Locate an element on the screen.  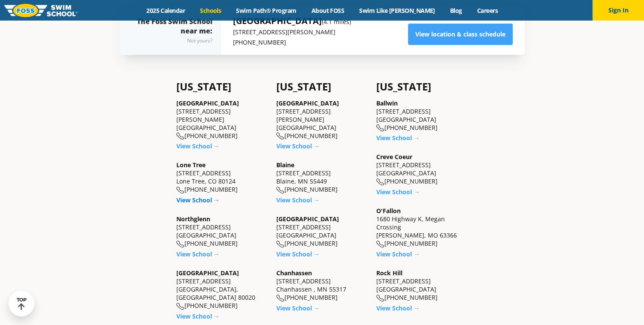
a: Blog is located at coordinates (455, 10).